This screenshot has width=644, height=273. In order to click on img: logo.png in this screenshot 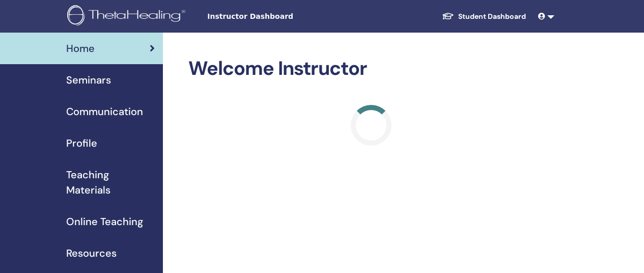, I will do `click(128, 16)`.